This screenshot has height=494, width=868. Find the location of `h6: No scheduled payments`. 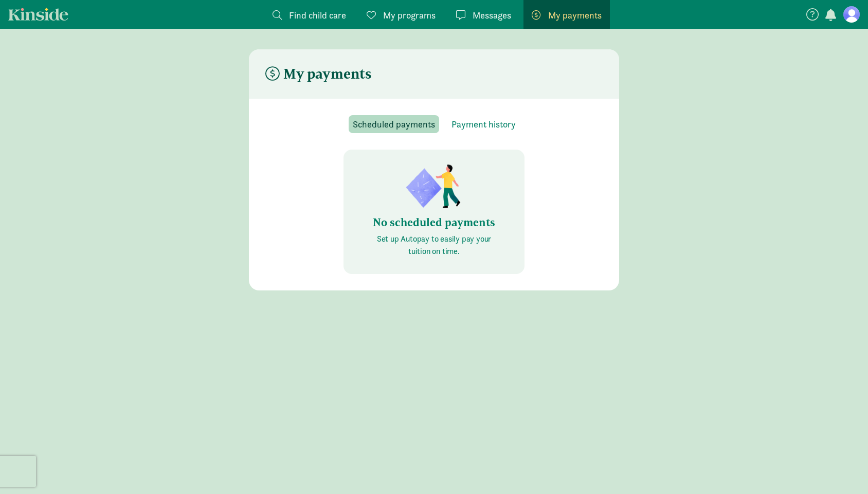

h6: No scheduled payments is located at coordinates (434, 223).